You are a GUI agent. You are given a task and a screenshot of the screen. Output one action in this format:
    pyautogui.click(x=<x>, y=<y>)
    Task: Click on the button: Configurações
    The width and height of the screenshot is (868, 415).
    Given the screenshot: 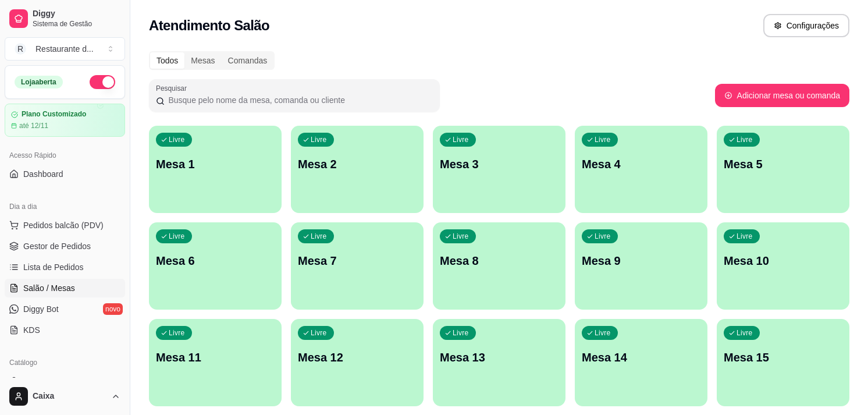 What is the action you would take?
    pyautogui.click(x=807, y=26)
    